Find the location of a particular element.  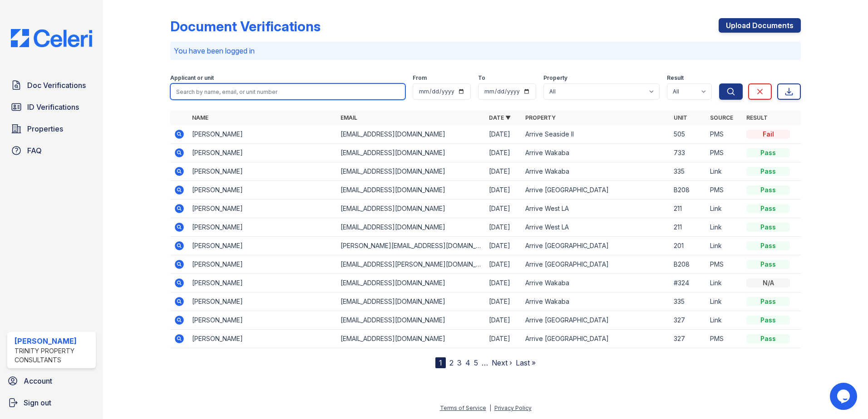

a: Date ▼ is located at coordinates (500, 118).